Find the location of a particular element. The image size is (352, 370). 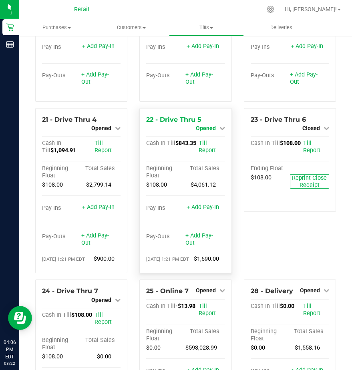

span: 28 - Delivery is located at coordinates (272, 291).